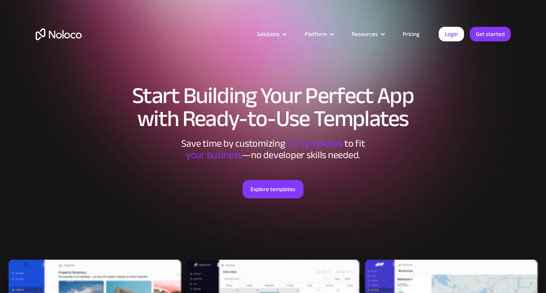 Image resolution: width=546 pixels, height=293 pixels. I want to click on span: our templates, so click(313, 143).